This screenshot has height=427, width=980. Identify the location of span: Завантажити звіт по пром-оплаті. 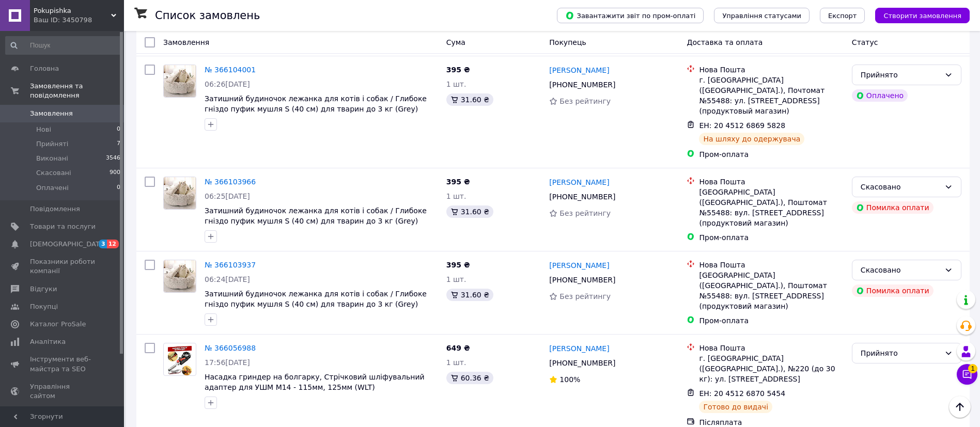
(630, 15).